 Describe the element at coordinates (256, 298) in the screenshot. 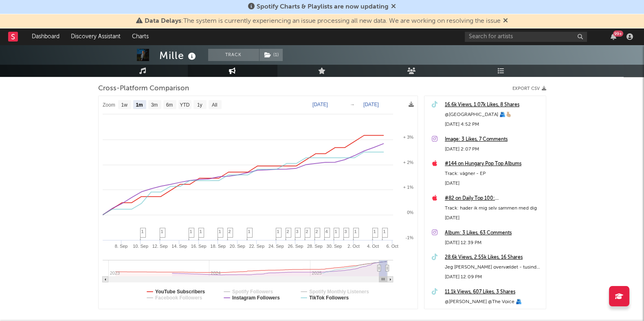

I see `text: Instagram Followers` at that location.